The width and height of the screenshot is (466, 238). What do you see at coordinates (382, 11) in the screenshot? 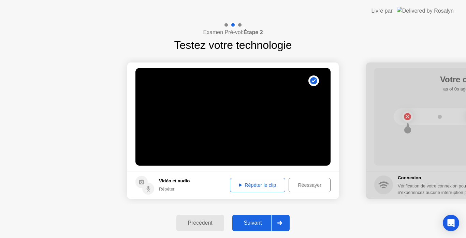
I see `div: Livré par` at bounding box center [382, 11].